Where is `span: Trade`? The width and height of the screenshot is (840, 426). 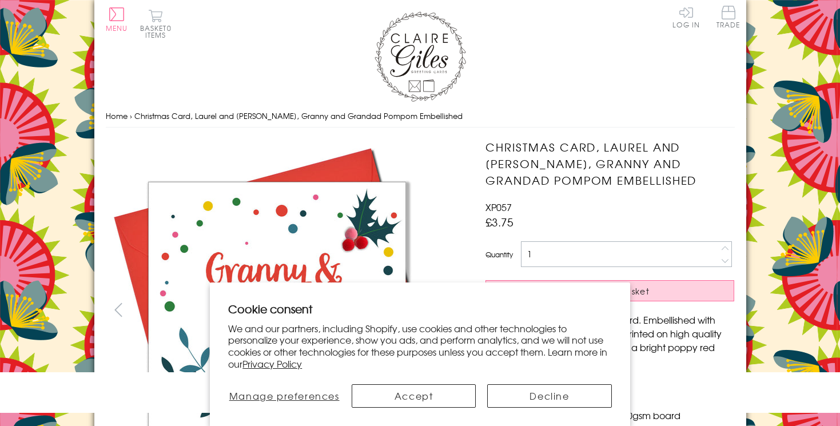 span: Trade is located at coordinates (729, 17).